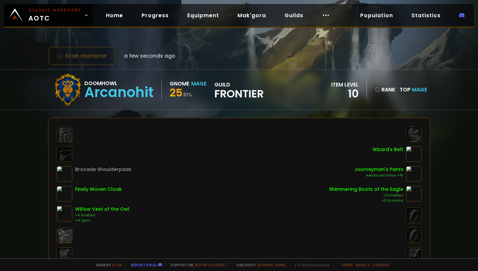  Describe the element at coordinates (203, 15) in the screenshot. I see `a: Equipment` at that location.